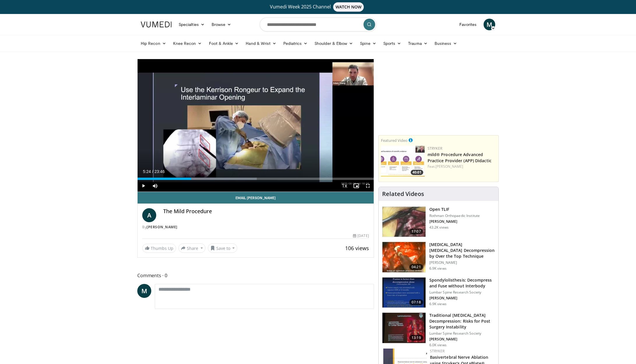 The height and width of the screenshot is (364, 636). Describe the element at coordinates (439, 227) in the screenshot. I see `p: 43.2K views` at that location.